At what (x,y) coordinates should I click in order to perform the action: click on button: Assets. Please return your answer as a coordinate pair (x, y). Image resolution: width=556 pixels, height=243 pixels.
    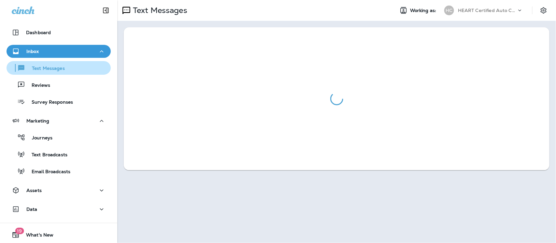
    Looking at the image, I should click on (59, 191).